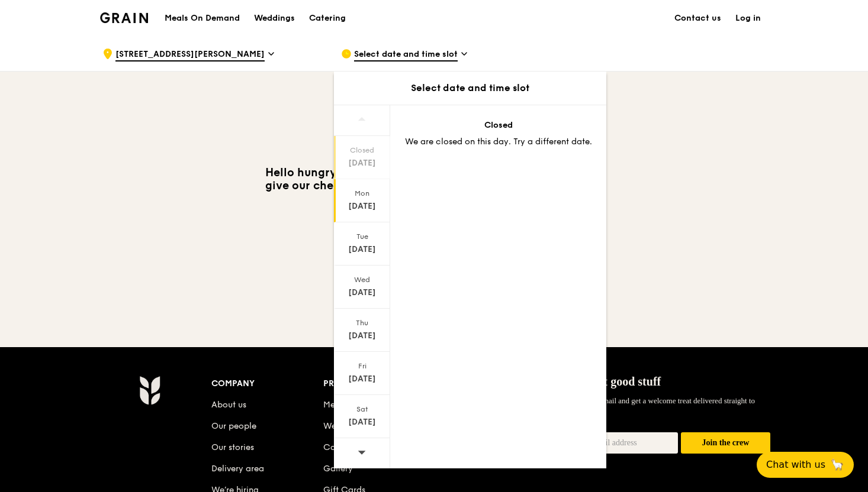  I want to click on button: Chat with us🦙, so click(805, 465).